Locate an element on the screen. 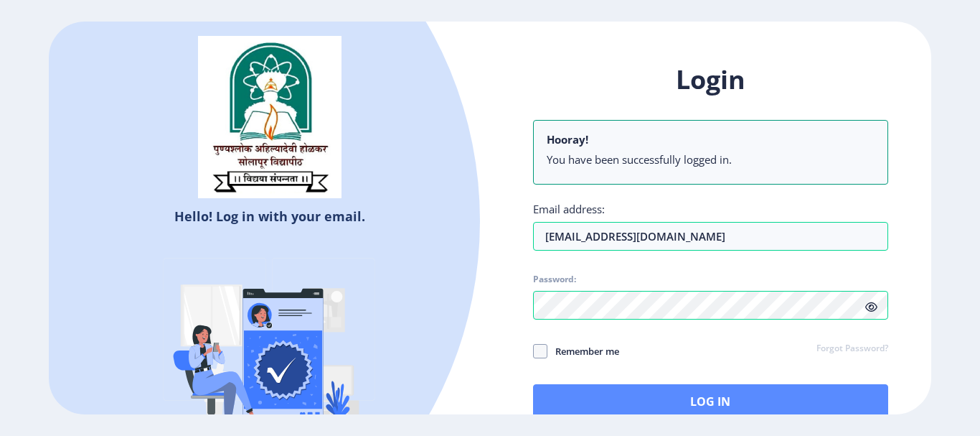 This screenshot has width=980, height=436. button: Log In is located at coordinates (710, 401).